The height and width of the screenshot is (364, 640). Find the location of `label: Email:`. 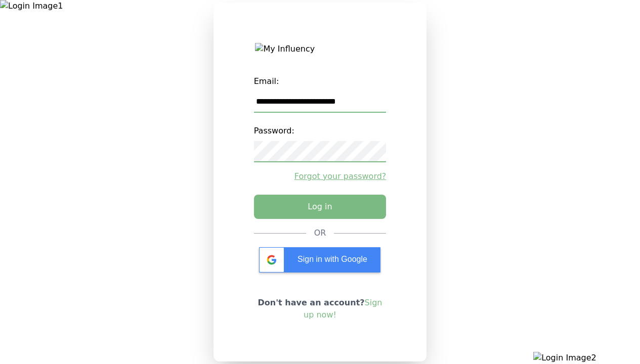

label: Email: is located at coordinates (320, 81).